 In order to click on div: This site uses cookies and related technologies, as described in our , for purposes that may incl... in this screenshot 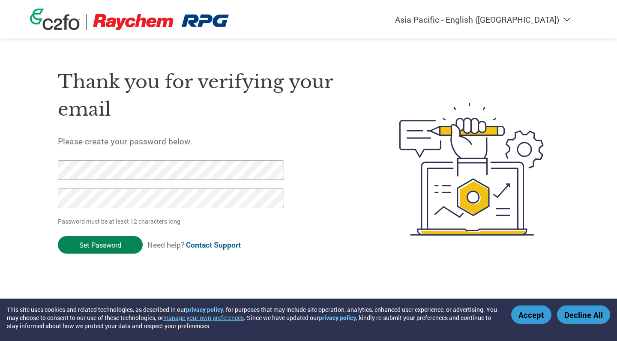, I will do `click(253, 317)`.